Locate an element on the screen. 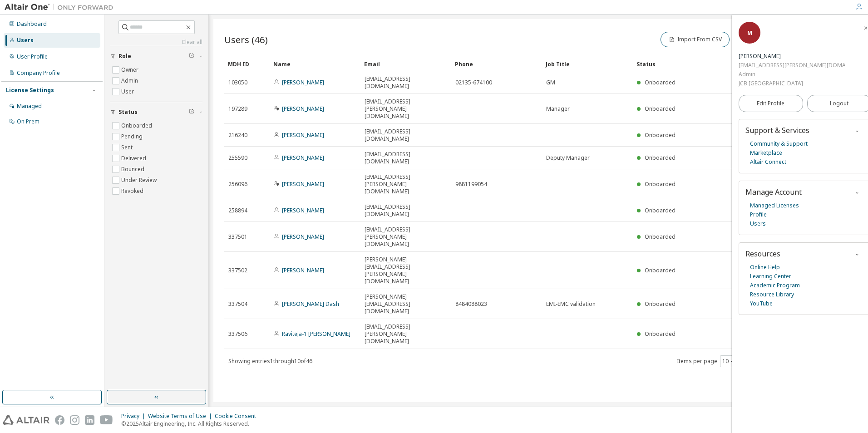 The image size is (868, 433). span: Edit Profile is located at coordinates (770, 103).